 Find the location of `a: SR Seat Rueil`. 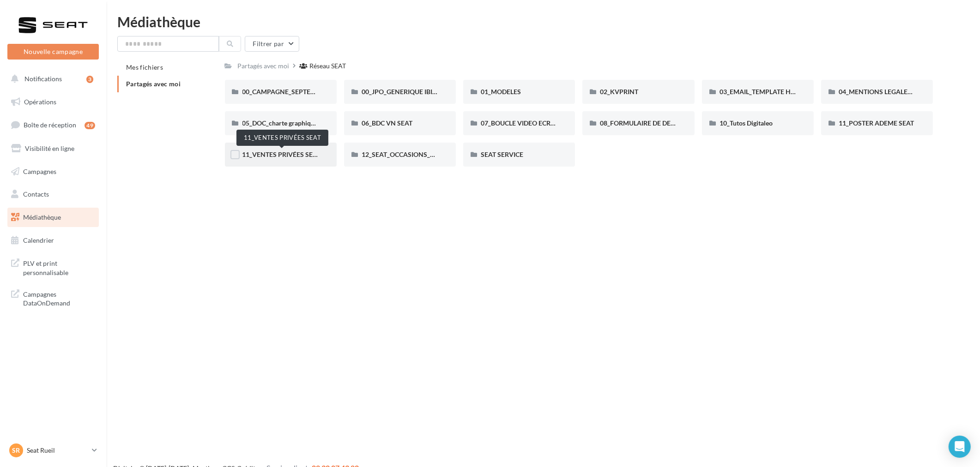

a: SR Seat Rueil is located at coordinates (53, 451).